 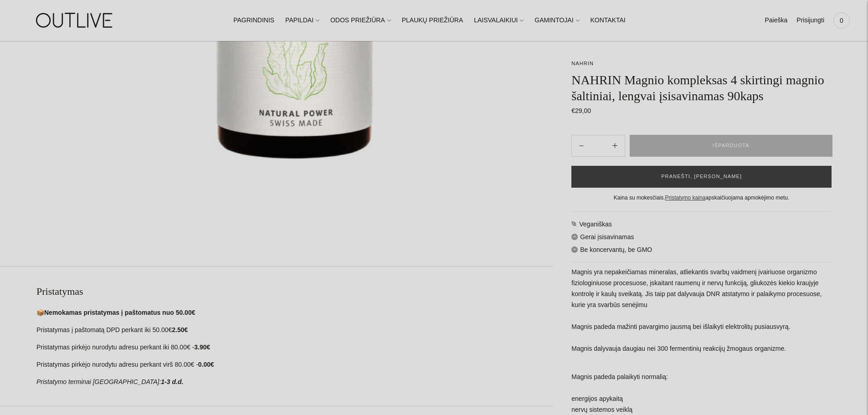 What do you see at coordinates (730, 145) in the screenshot?
I see `span: IŠPARDUOTA` at bounding box center [730, 145].